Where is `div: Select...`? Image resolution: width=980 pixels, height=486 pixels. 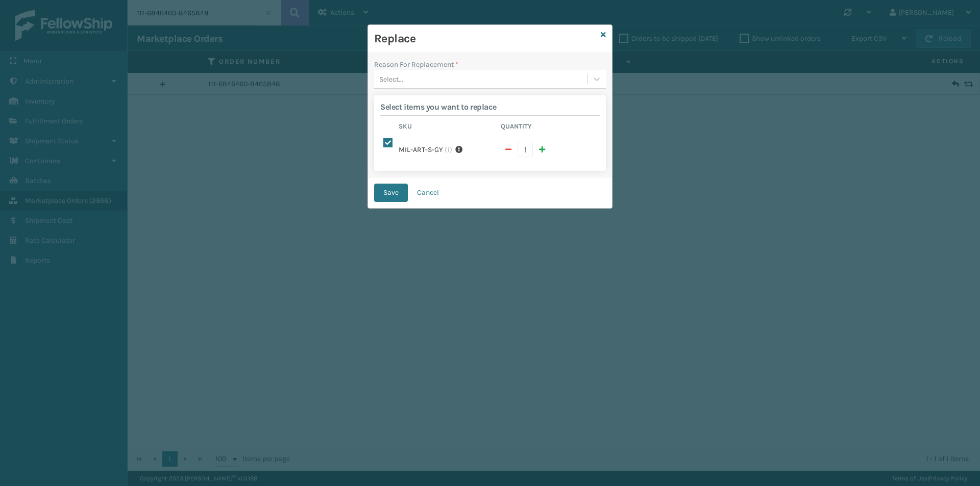 div: Select... is located at coordinates (391, 79).